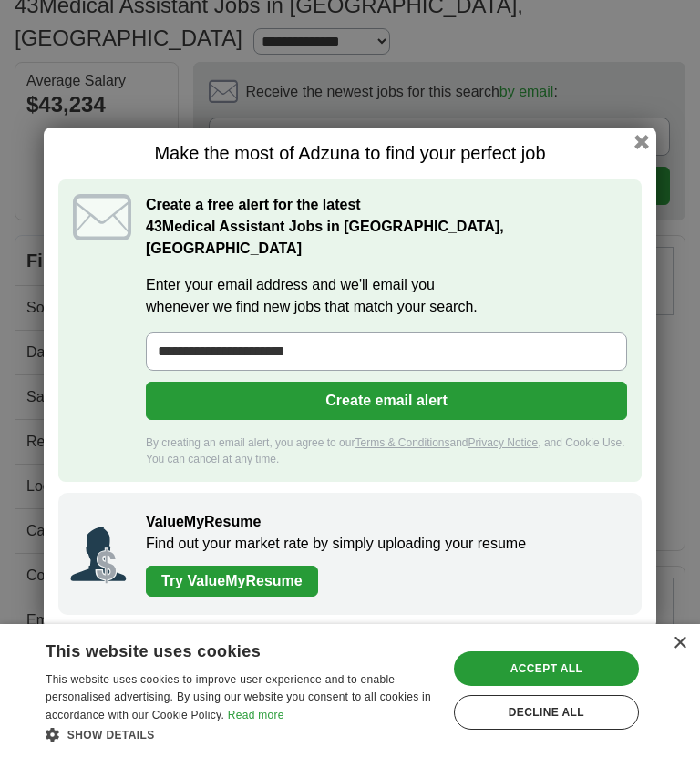  I want to click on span: Show details, so click(111, 735).